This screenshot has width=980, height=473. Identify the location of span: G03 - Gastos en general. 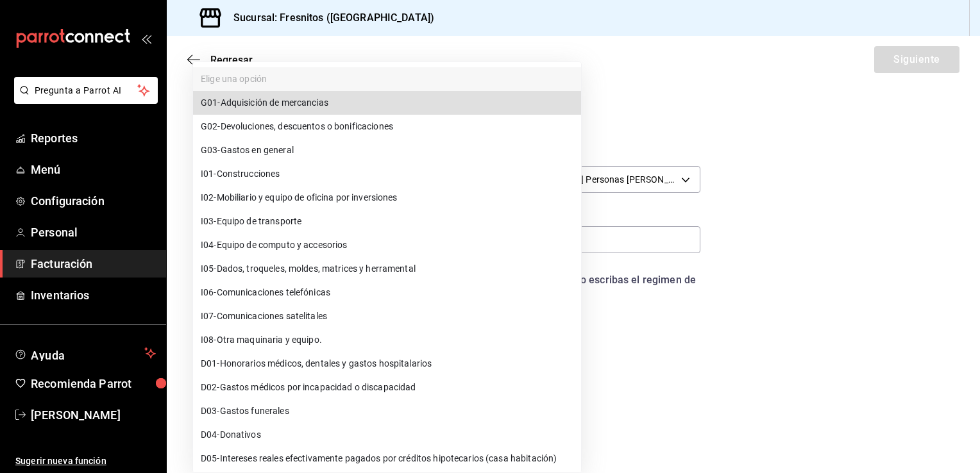
(247, 150).